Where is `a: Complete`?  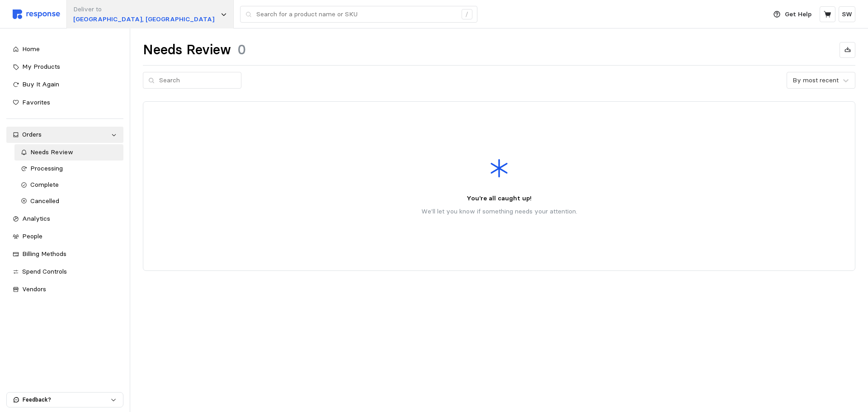 a: Complete is located at coordinates (69, 185).